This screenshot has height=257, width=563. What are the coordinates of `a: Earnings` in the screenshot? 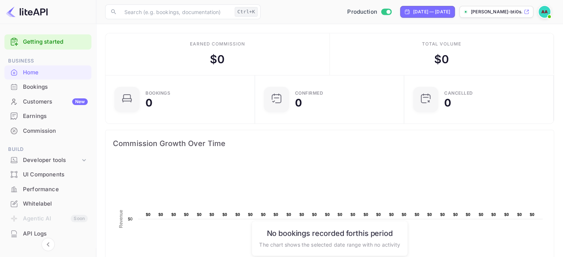 It's located at (48, 116).